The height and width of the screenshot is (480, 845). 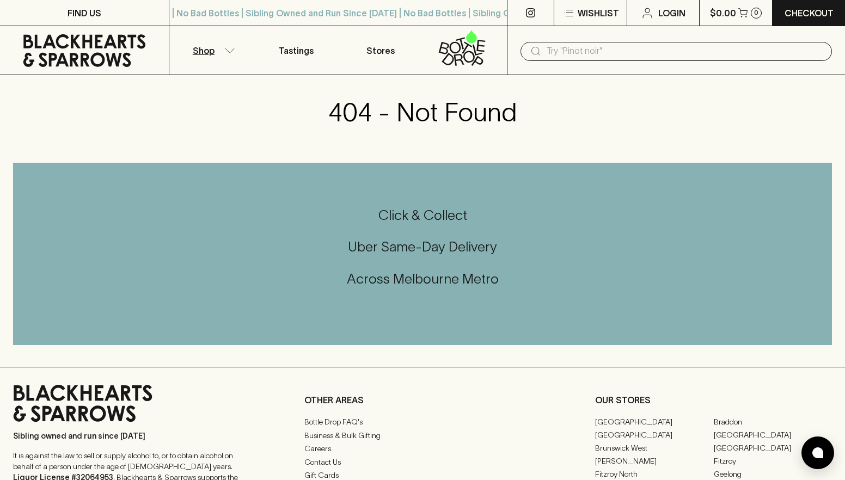 I want to click on a: Careers, so click(x=423, y=449).